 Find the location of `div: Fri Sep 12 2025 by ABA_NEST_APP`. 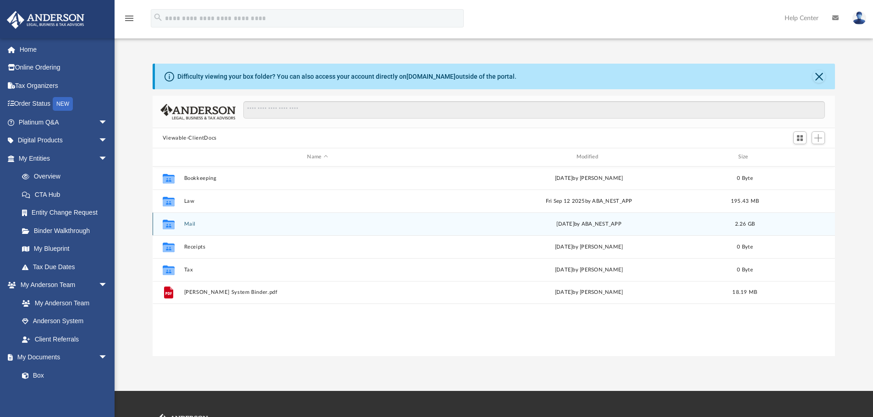

div: Fri Sep 12 2025 by ABA_NEST_APP is located at coordinates (588, 201).